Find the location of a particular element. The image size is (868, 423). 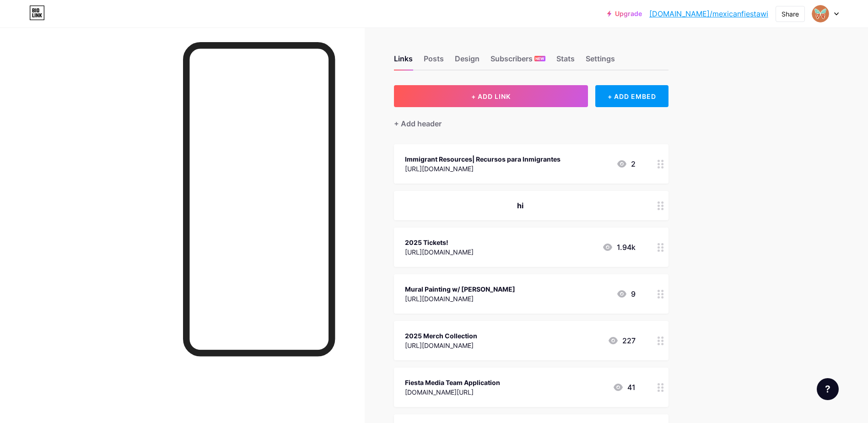

div: 227 is located at coordinates (622, 341).